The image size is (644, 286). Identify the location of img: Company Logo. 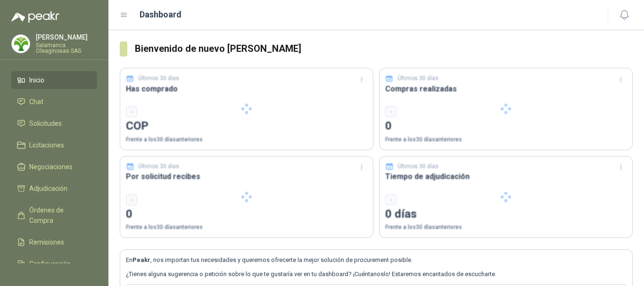
(21, 43).